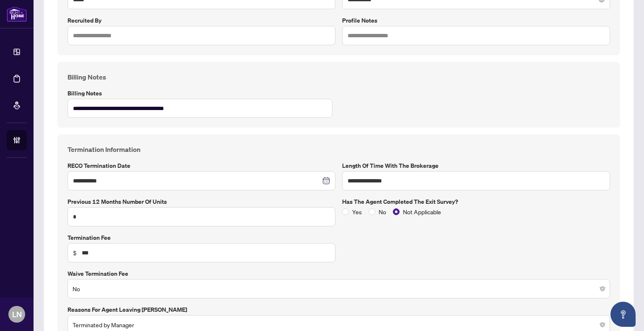 This screenshot has width=644, height=331. I want to click on span: LN, so click(17, 314).